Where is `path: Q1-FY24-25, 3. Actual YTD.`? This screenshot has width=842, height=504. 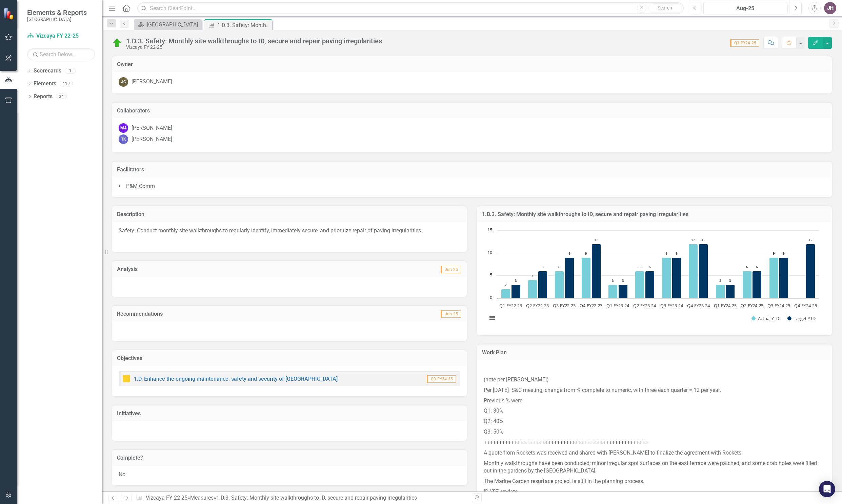
path: Q1-FY24-25, 3. Actual YTD. is located at coordinates (721, 292).